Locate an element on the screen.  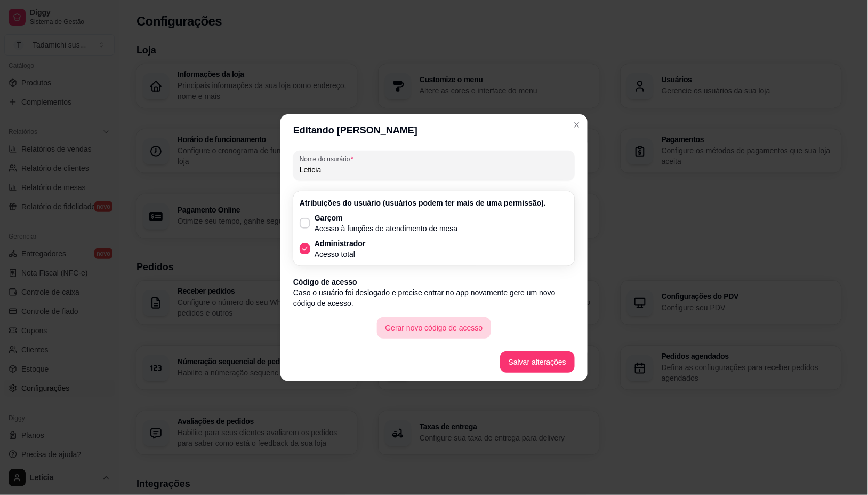
button: Gerar novo código de acesso is located at coordinates (434, 327).